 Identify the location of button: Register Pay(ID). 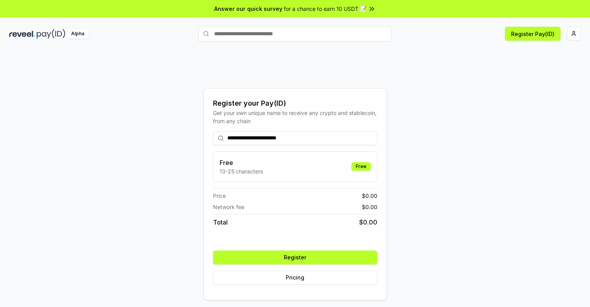
(533, 34).